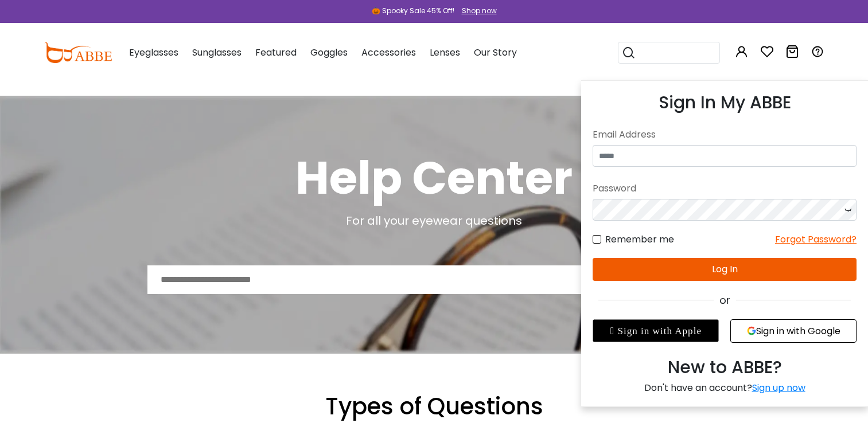 The width and height of the screenshot is (868, 423). I want to click on div: Forgot Password?, so click(815, 239).